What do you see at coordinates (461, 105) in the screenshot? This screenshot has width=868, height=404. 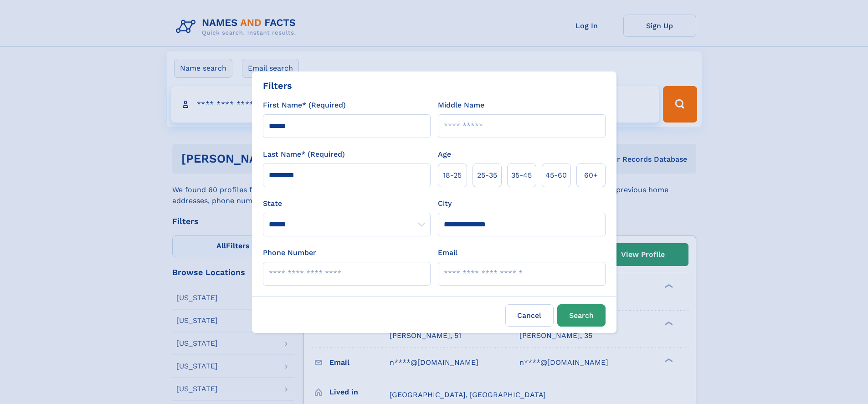 I see `label: Middle Name` at bounding box center [461, 105].